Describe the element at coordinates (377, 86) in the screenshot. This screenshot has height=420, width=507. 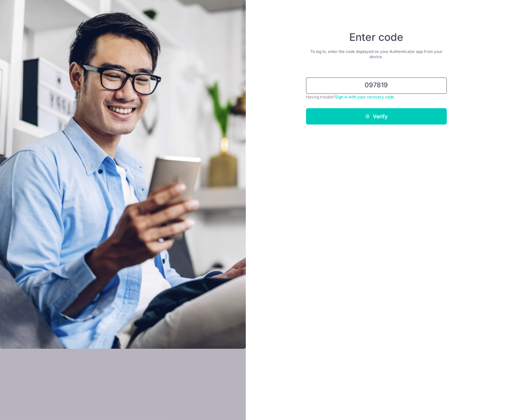
I see `input: Enter 6 digit code` at that location.